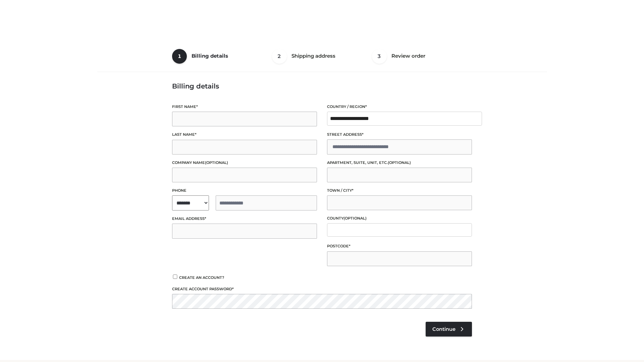 The width and height of the screenshot is (644, 362). What do you see at coordinates (399, 135) in the screenshot?
I see `label: Street address` at bounding box center [399, 135].